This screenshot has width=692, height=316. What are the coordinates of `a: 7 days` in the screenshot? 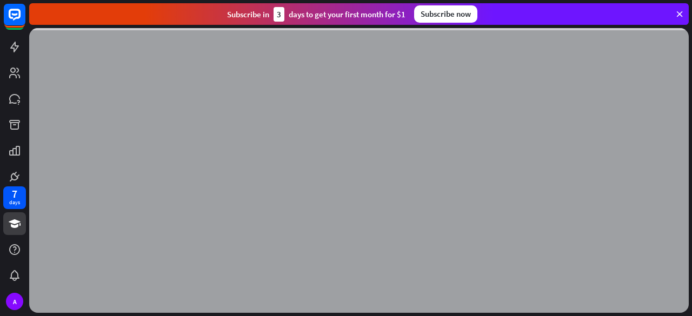 It's located at (15, 198).